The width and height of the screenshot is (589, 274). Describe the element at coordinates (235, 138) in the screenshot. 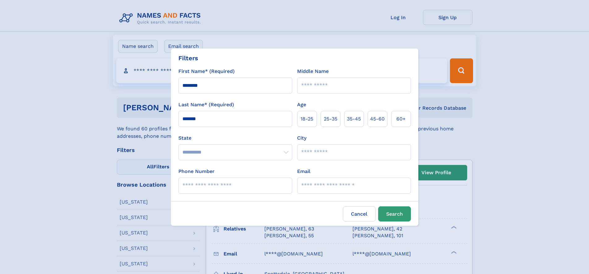

I see `label: State` at that location.